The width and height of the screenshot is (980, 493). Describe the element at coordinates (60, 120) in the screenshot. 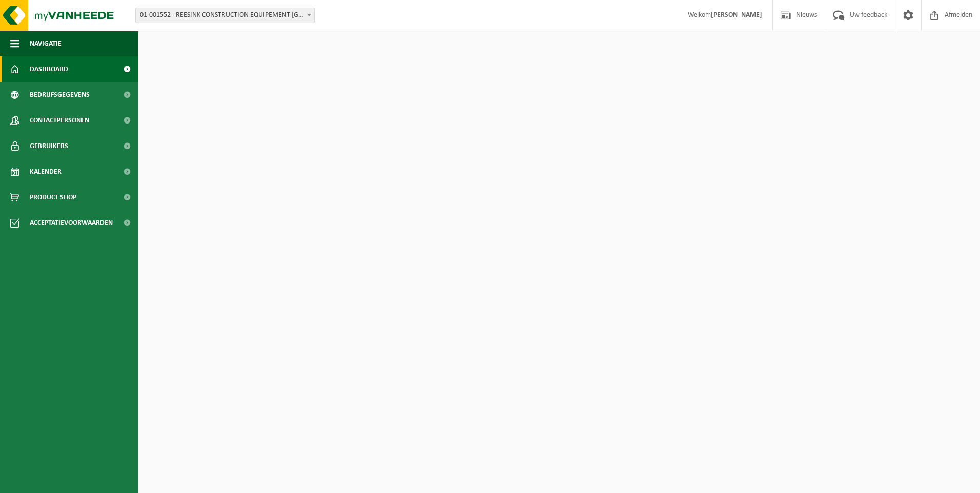

I see `span: Contactpersonen` at that location.